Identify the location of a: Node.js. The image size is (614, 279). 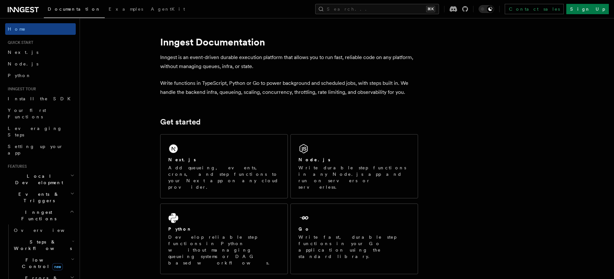
(40, 64).